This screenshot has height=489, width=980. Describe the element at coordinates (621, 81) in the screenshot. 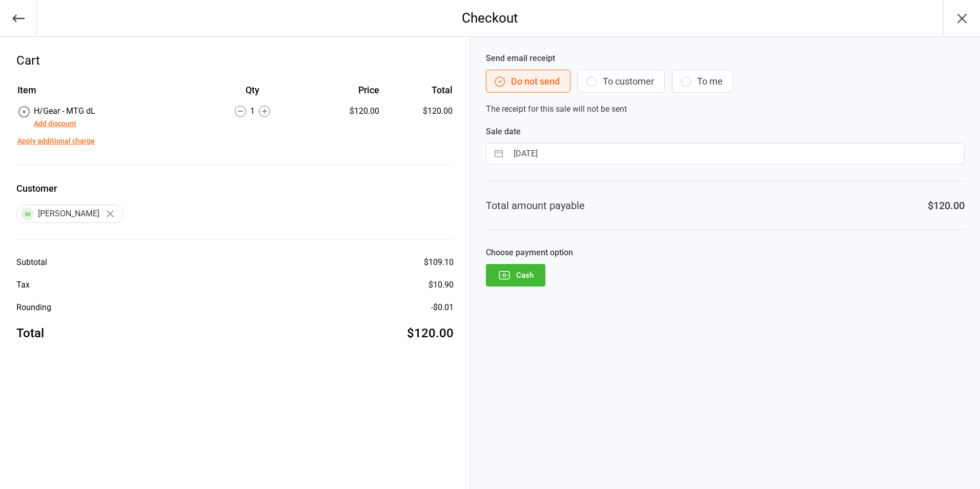

I see `button: To customer` at that location.